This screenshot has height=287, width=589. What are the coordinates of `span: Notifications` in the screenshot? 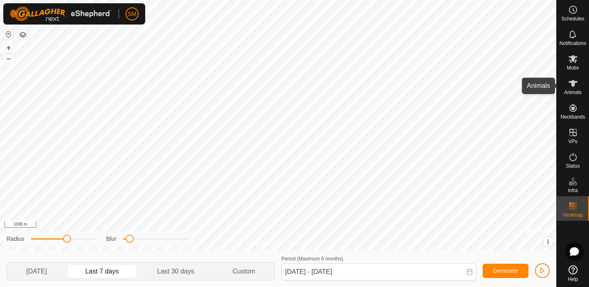 It's located at (572, 43).